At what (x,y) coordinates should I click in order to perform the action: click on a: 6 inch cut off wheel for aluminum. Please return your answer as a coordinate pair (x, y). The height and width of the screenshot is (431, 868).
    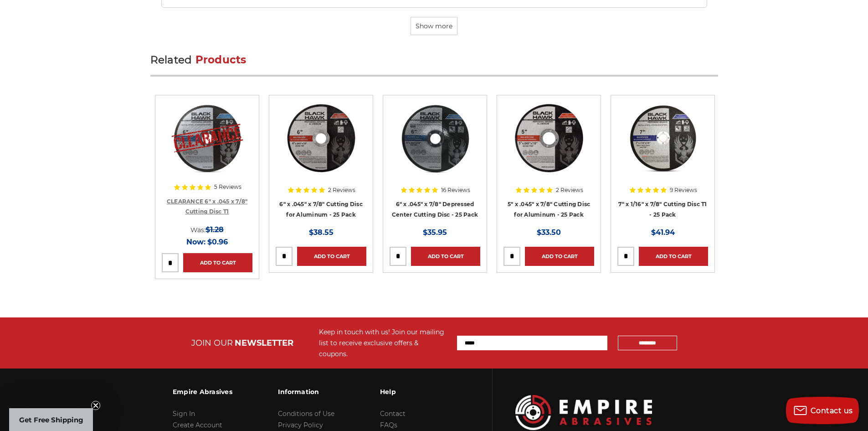
    Looking at the image, I should click on (321, 145).